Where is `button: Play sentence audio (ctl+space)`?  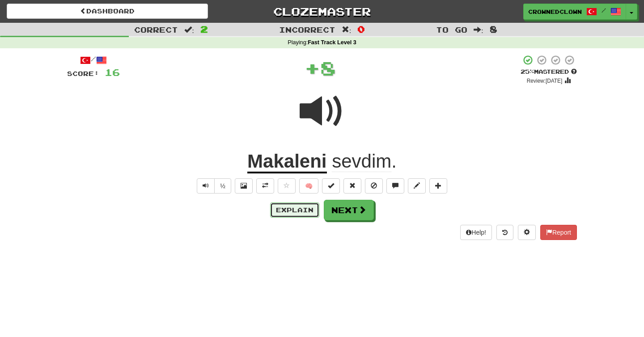
button: Play sentence audio (ctl+space) is located at coordinates (206, 186).